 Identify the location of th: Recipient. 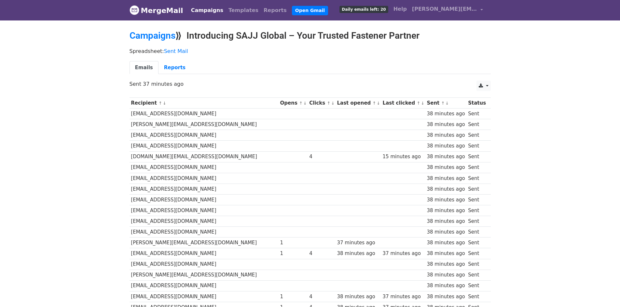
(204, 103).